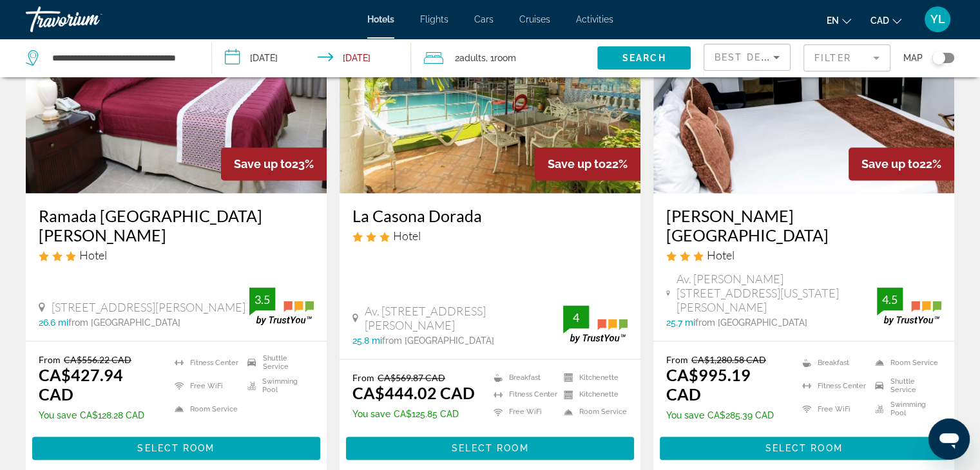  I want to click on del: CA$1,280.58 CAD, so click(728, 360).